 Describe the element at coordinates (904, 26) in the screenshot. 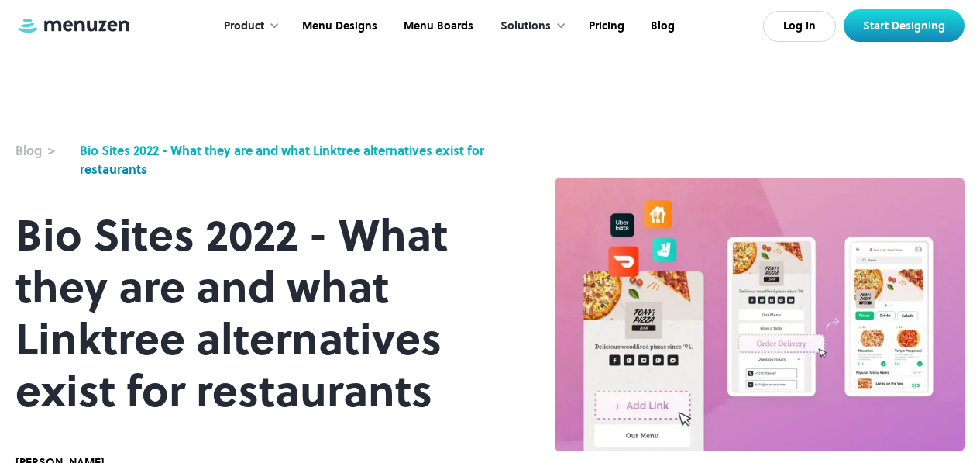

I see `a: Start Designing` at that location.